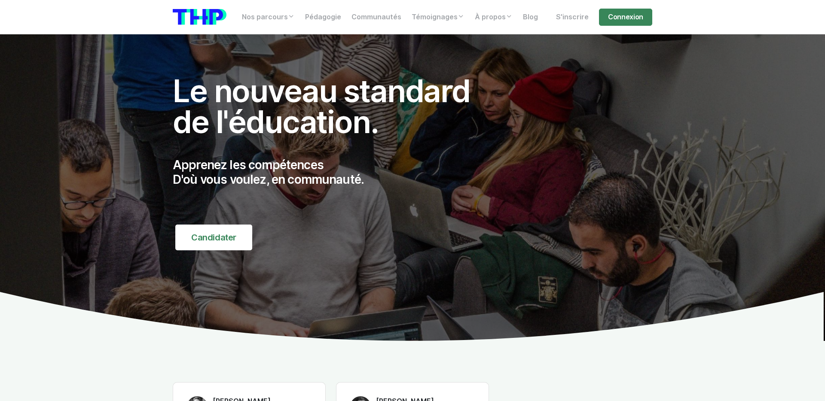 The height and width of the screenshot is (401, 825). Describe the element at coordinates (331, 172) in the screenshot. I see `p: Apprenez les compétences D'où vous voulez, en communauté.` at that location.